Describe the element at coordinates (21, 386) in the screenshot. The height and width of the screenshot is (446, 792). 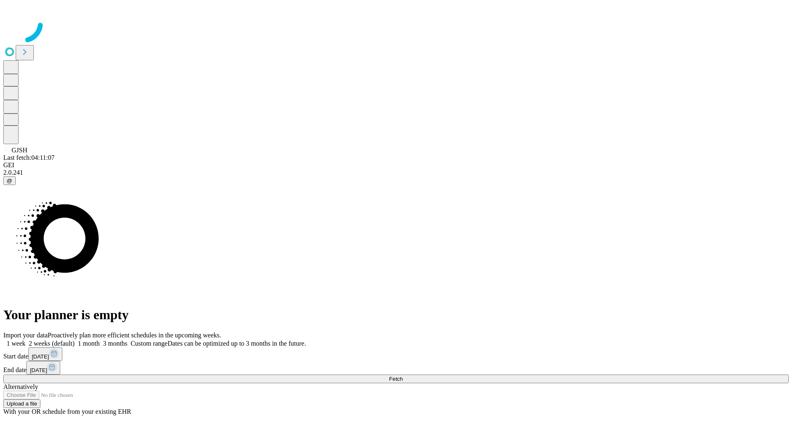
I see `span: Alternatively` at that location.